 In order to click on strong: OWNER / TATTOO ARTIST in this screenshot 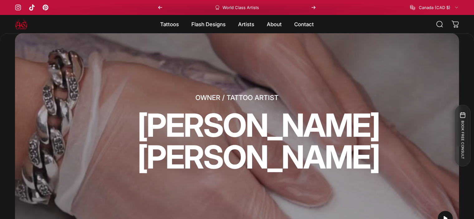, I will do `click(237, 98)`.